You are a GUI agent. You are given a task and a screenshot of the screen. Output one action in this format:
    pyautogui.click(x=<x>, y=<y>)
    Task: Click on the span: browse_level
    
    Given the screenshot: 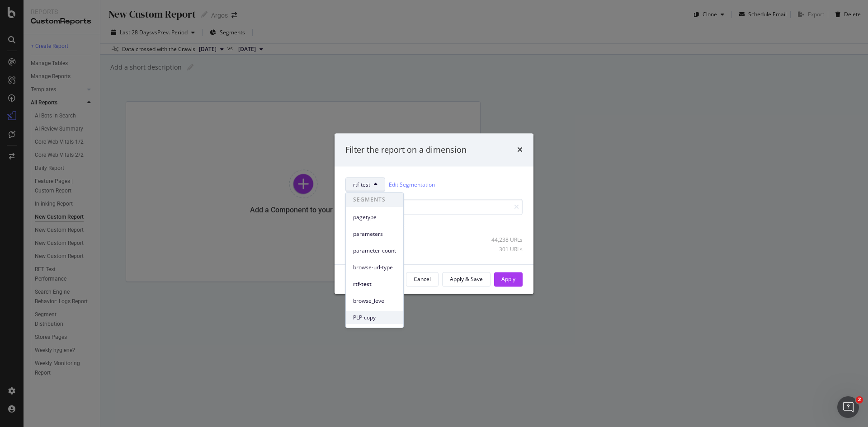 What is the action you would take?
    pyautogui.click(x=374, y=301)
    